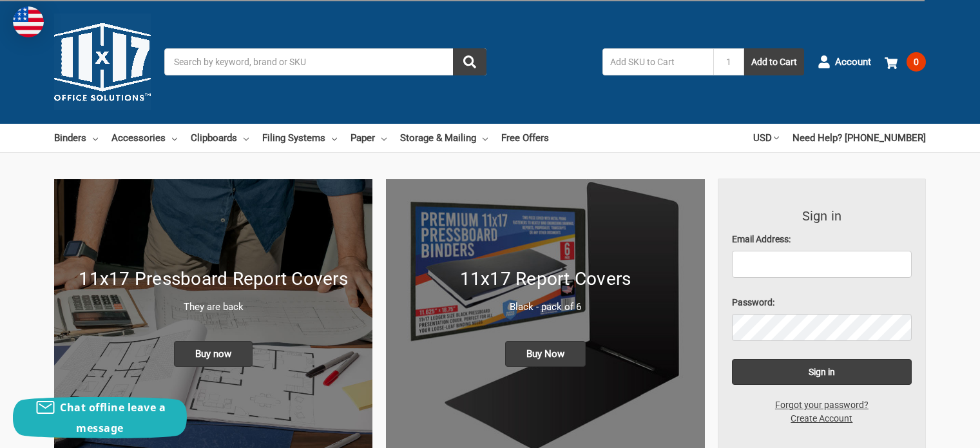 The width and height of the screenshot is (980, 448). Describe the element at coordinates (76, 138) in the screenshot. I see `a: Binders` at that location.